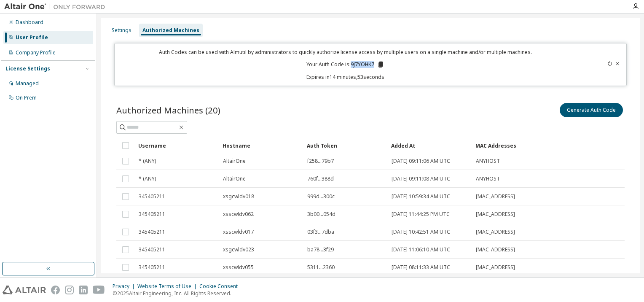  I want to click on p: © 2025 Altair Engineering, Inc. All Rights Reserved., so click(178, 294).